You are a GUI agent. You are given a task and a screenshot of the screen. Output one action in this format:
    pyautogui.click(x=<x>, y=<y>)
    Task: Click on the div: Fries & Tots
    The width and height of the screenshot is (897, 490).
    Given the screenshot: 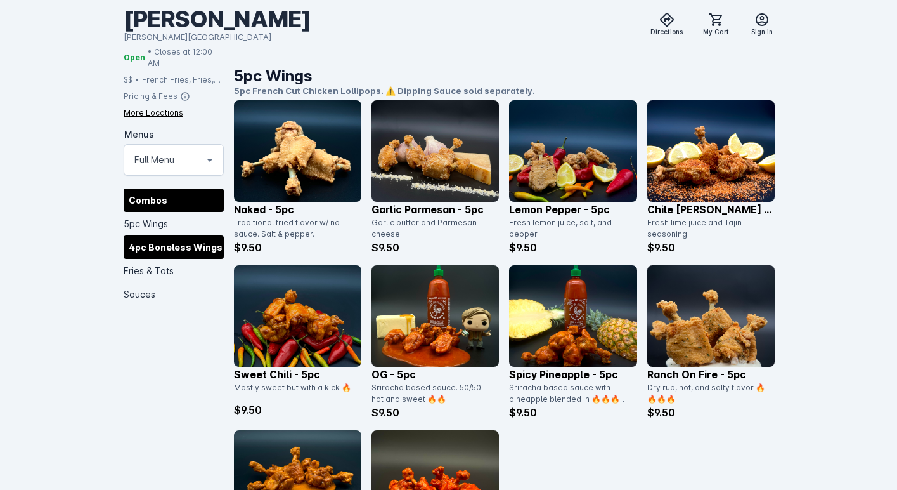 What is the action you would take?
    pyautogui.click(x=174, y=269)
    